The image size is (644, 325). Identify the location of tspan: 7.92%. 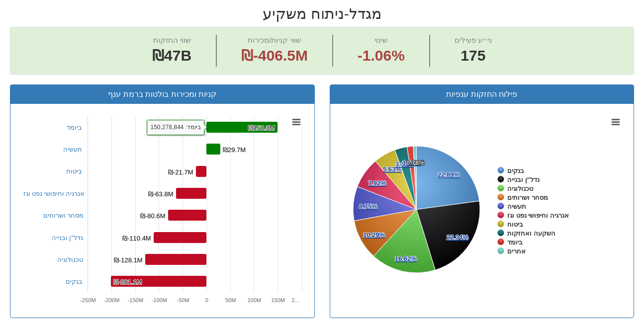
(377, 183).